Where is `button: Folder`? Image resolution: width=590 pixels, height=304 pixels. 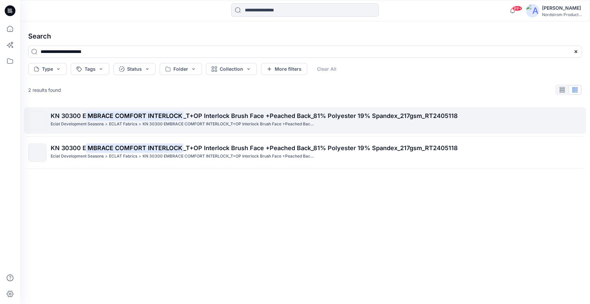
button: Folder is located at coordinates (181, 69).